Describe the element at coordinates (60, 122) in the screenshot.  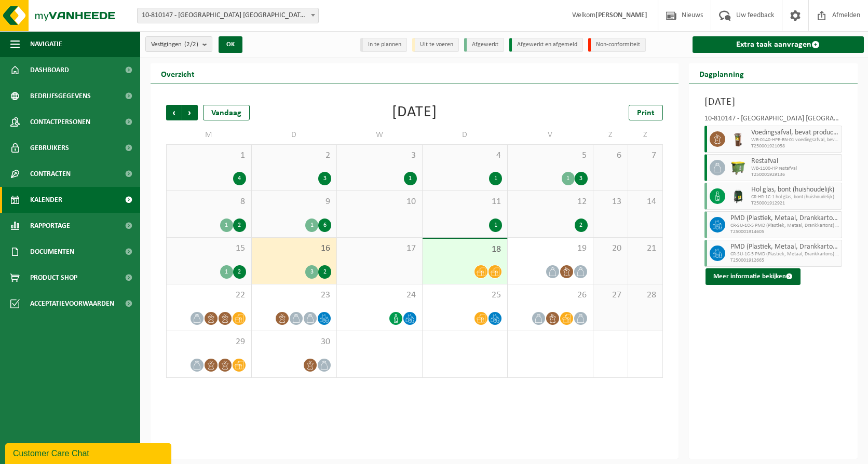
I see `span: Contactpersonen` at that location.